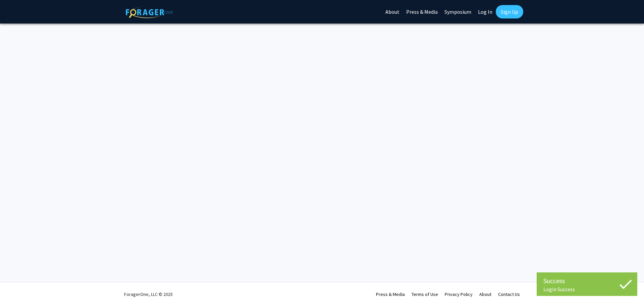 The height and width of the screenshot is (306, 644). What do you see at coordinates (486, 294) in the screenshot?
I see `a: About` at bounding box center [486, 294].